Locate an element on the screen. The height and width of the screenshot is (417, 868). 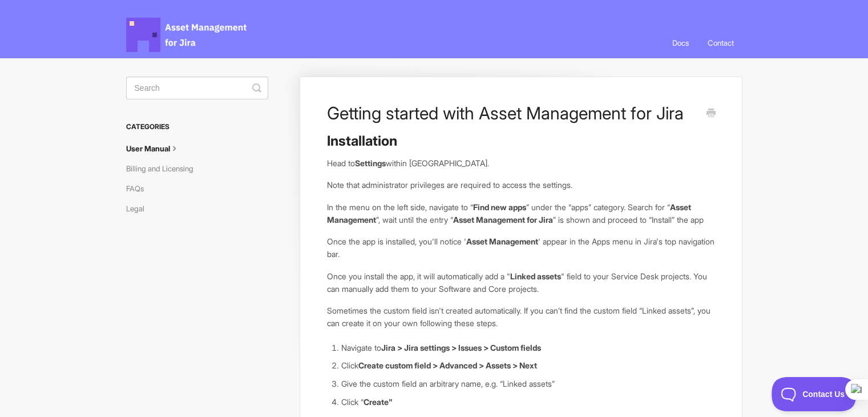
a: FAQs is located at coordinates (139, 189).